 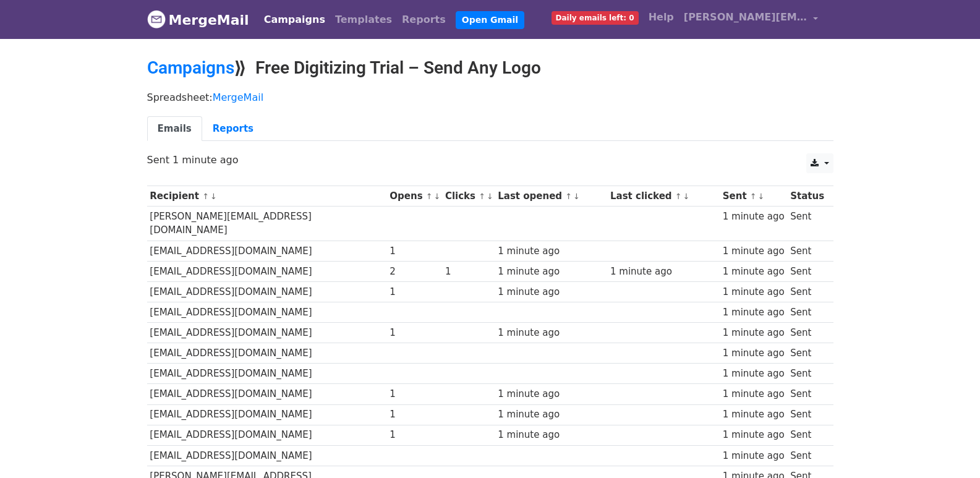 What do you see at coordinates (807, 196) in the screenshot?
I see `th: Status` at bounding box center [807, 196].